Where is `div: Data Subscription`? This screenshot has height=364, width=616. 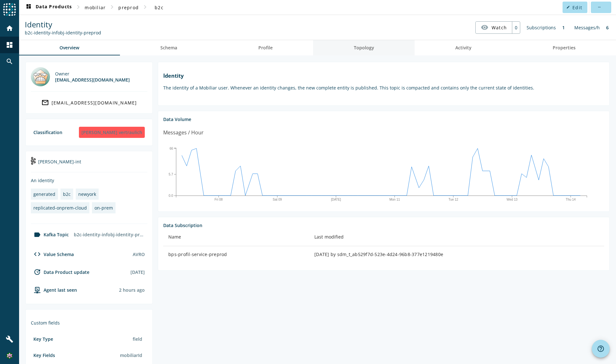 div: Data Subscription is located at coordinates (384, 225).